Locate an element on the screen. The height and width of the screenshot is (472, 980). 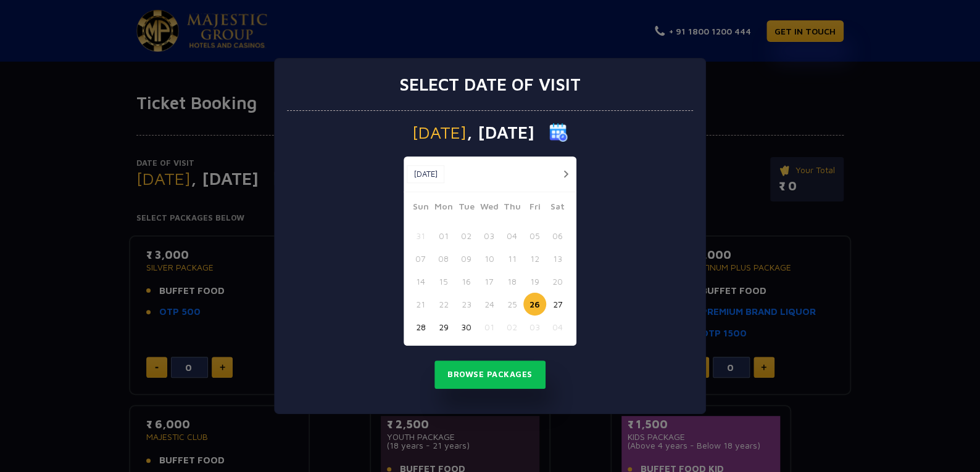
button: 29 is located at coordinates (443, 326).